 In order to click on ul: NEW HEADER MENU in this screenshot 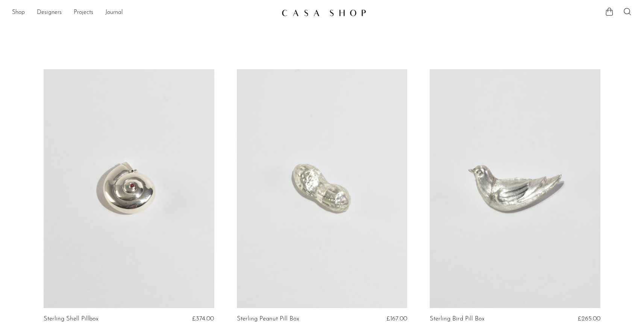, I will do `click(144, 13)`.